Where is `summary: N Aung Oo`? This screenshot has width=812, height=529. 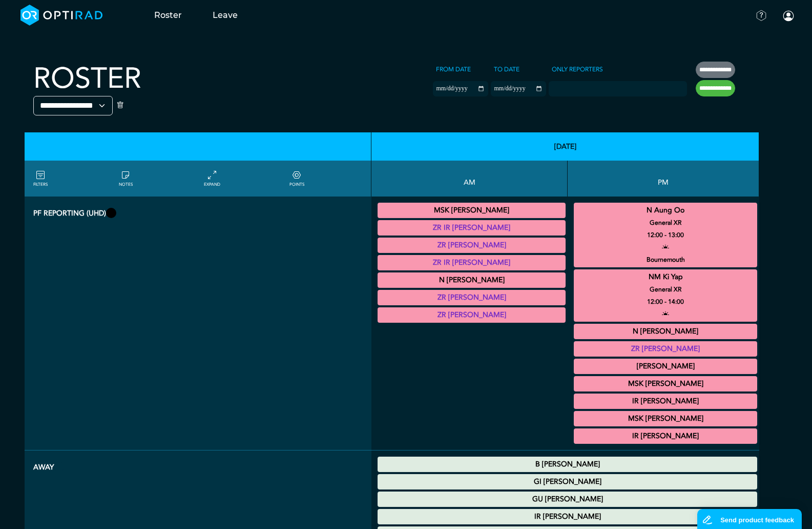
summary: N Aung Oo is located at coordinates (665, 210).